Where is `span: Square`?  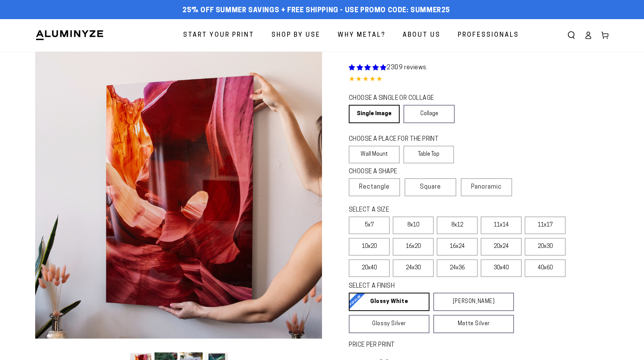
span: Square is located at coordinates (430, 187).